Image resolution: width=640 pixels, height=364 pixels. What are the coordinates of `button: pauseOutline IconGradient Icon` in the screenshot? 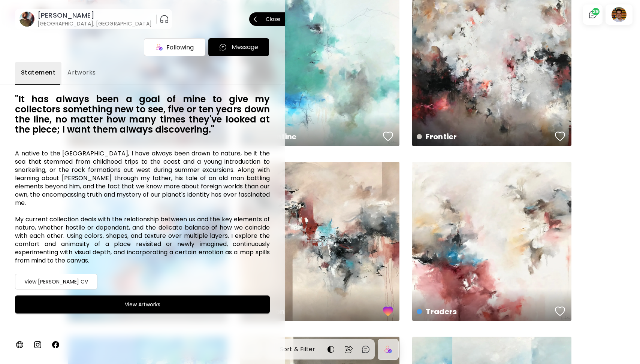 It's located at (164, 19).